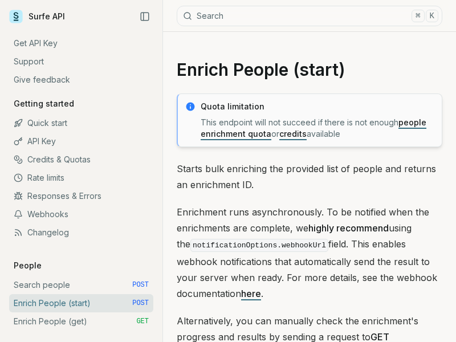  Describe the element at coordinates (293, 133) in the screenshot. I see `a: credits` at that location.